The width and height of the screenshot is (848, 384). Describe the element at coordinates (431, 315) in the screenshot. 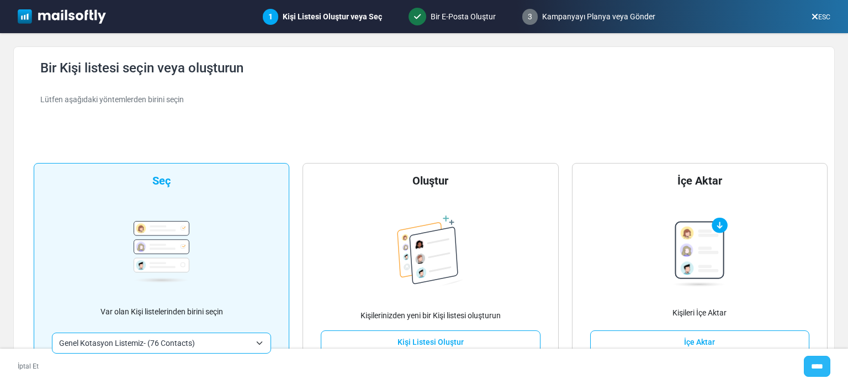

I see `p: Kişilerinizden yeni bir Kişi listesi oluşturun` at that location.